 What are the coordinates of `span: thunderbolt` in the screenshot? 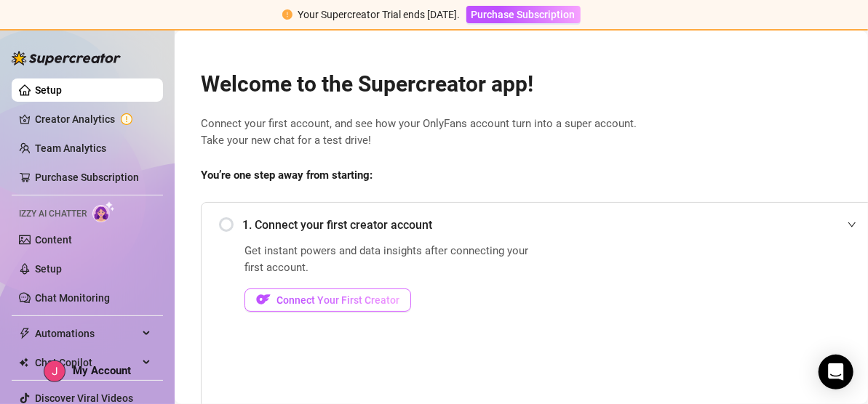 It's located at (24, 334).